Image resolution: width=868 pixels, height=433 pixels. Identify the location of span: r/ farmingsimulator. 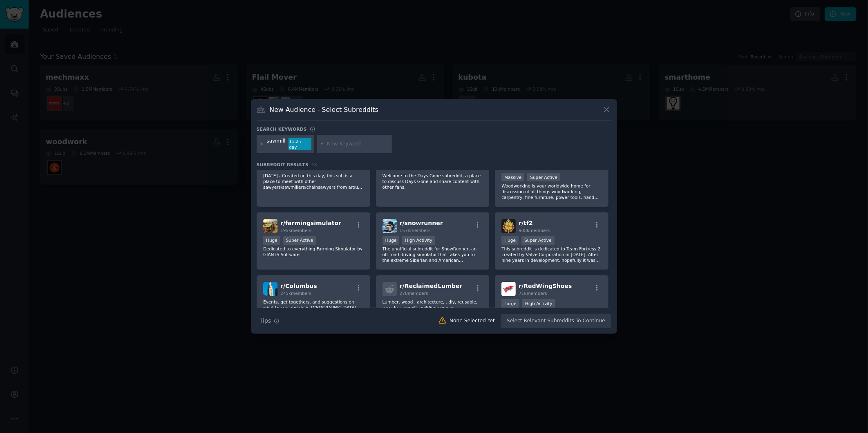
(311, 223).